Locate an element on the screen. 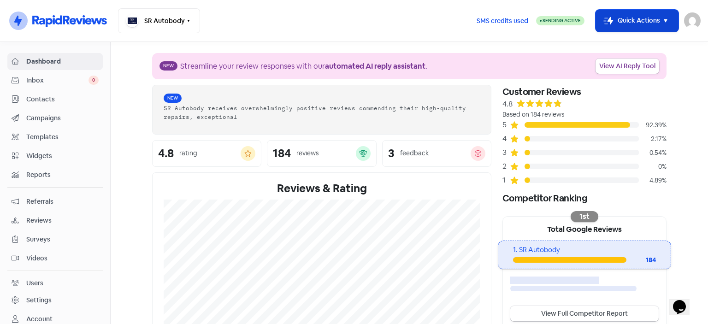 This screenshot has height=324, width=708. a: Settings is located at coordinates (55, 300).